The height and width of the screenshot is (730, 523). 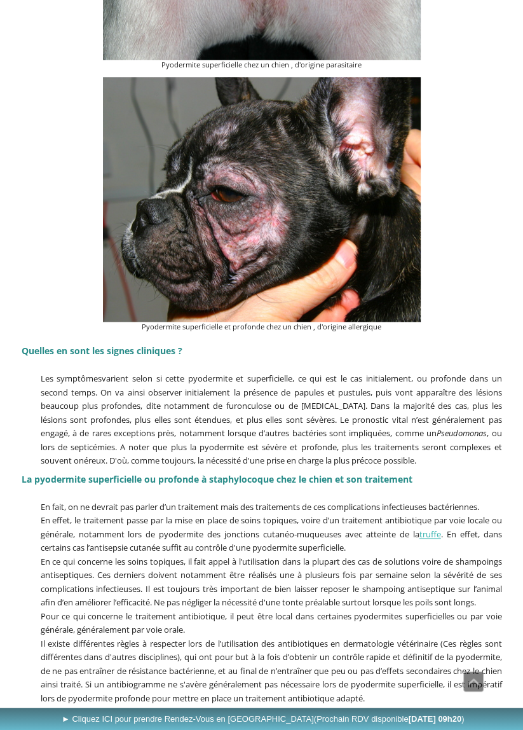 I want to click on span: La pyodermite superficielle ou profonde à staphylocoque chez le chien et son traitement, so click(x=217, y=479).